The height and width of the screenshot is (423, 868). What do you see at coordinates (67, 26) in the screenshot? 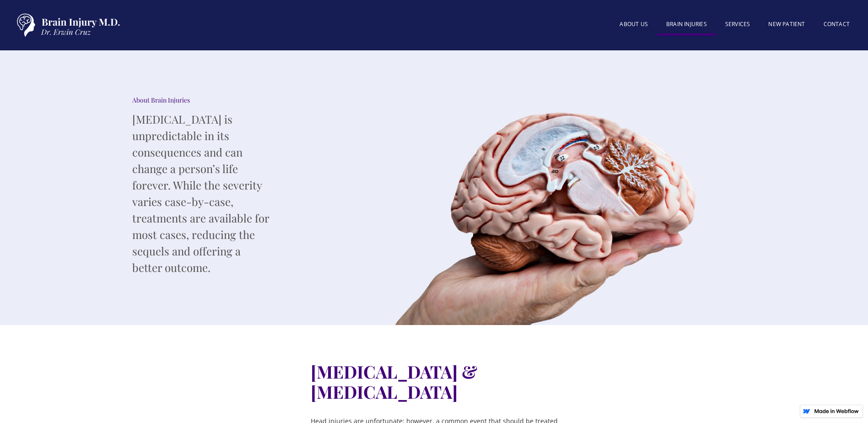
I see `a: home` at bounding box center [67, 26].